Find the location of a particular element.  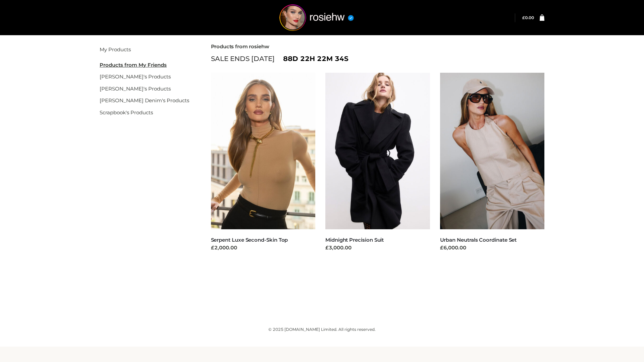

u: Products from My Friends is located at coordinates (133, 65).